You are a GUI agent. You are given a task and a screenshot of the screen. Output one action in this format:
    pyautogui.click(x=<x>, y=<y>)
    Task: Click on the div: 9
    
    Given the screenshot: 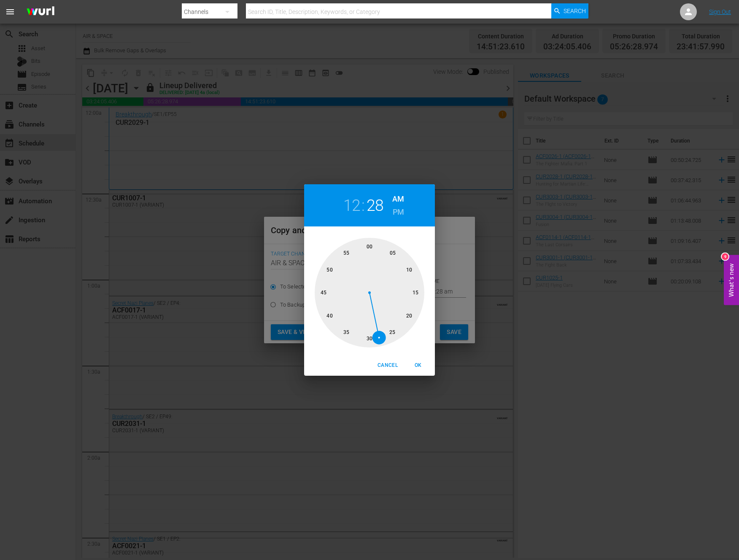 What is the action you would take?
    pyautogui.click(x=725, y=257)
    